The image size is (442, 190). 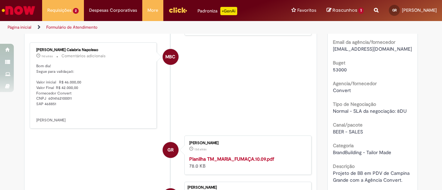 I want to click on strong: Planilha TM_MARIA_FUMAÇA.10.09.pdf, so click(x=232, y=159).